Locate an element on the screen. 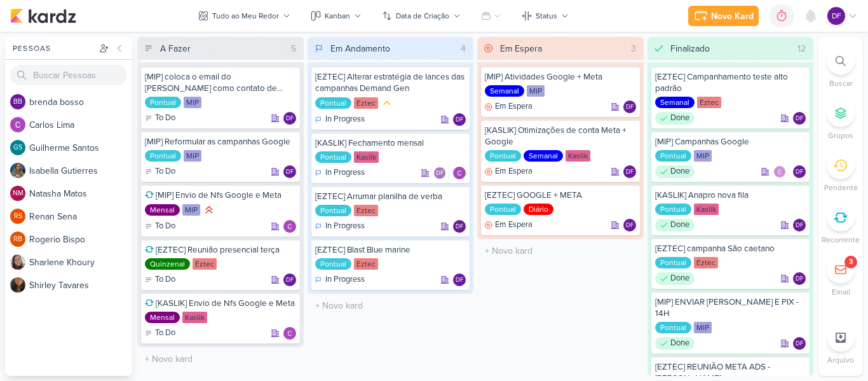  div: Mensal is located at coordinates (162, 210).